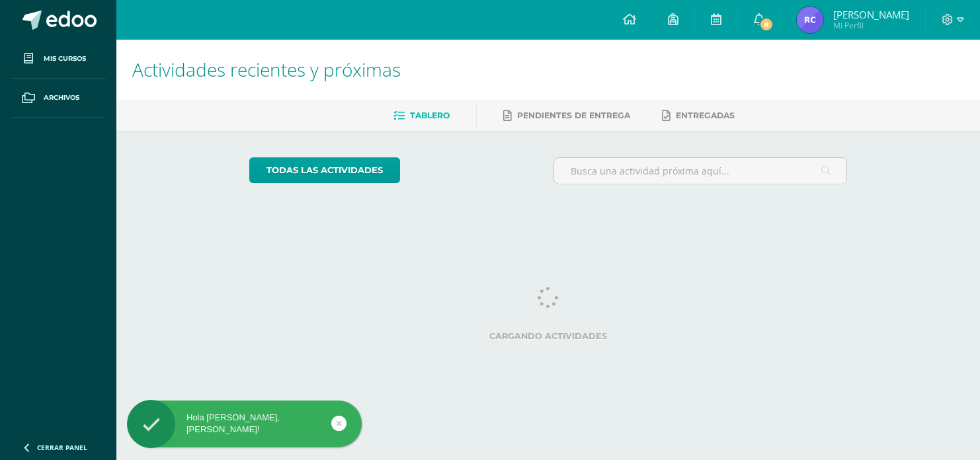  Describe the element at coordinates (58, 98) in the screenshot. I see `a: Archivos` at that location.